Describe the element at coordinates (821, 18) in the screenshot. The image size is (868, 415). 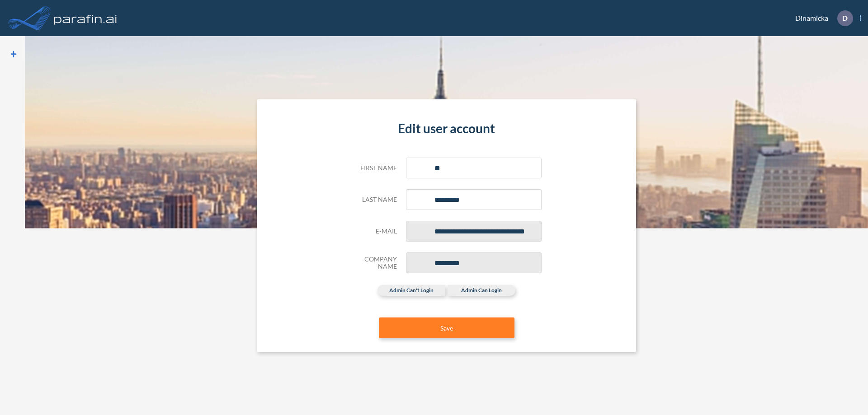
I see `div: Dinamicka` at that location.